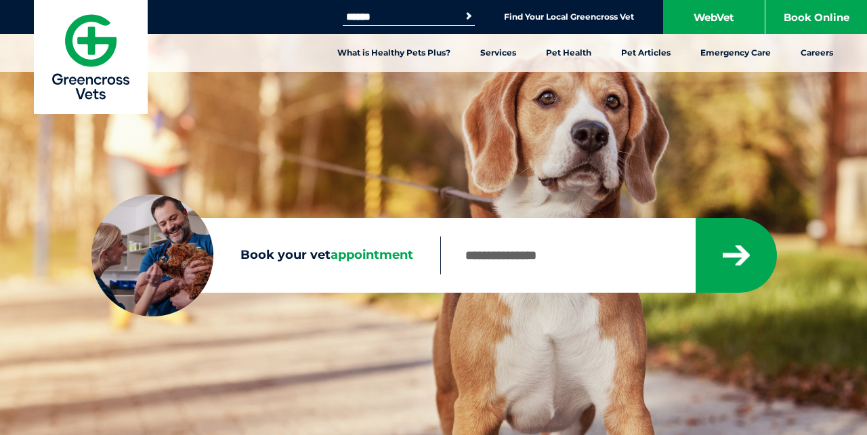  What do you see at coordinates (372, 255) in the screenshot?
I see `span: appointment` at bounding box center [372, 255].